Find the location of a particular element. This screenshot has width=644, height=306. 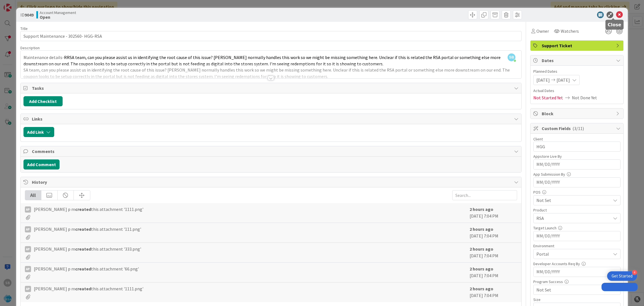

div: Appstore Live By is located at coordinates (577, 156).